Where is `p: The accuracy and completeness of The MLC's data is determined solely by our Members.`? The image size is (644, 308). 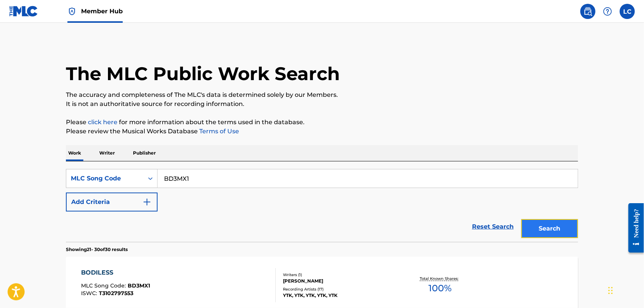 p: The accuracy and completeness of The MLC's data is determined solely by our Members. is located at coordinates (322, 95).